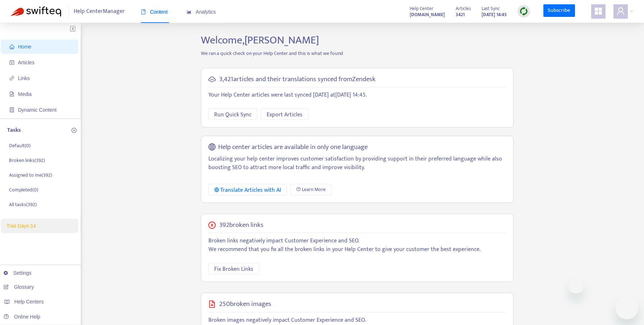 The height and width of the screenshot is (325, 644). Describe the element at coordinates (248, 190) in the screenshot. I see `div: Translate Articles with AI` at that location.